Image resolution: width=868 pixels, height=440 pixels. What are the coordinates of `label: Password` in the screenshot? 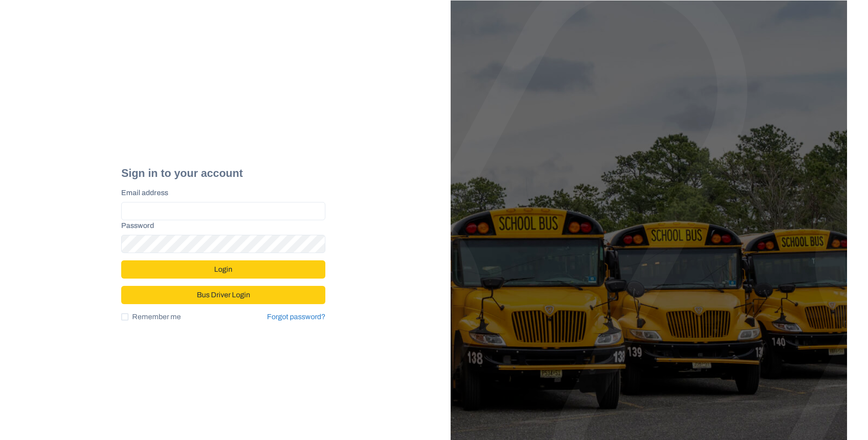 It's located at (221, 226).